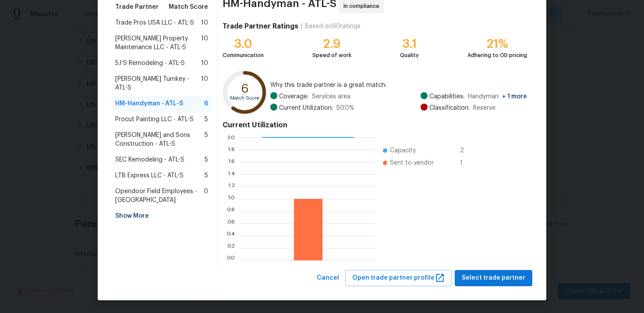 Image resolution: width=644 pixels, height=313 pixels. Describe the element at coordinates (447, 97) in the screenshot. I see `span: Capabilities:` at that location.